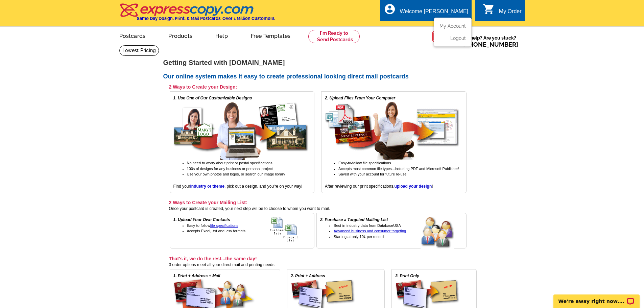 Image resolution: width=644 pixels, height=308 pixels. Describe the element at coordinates (390, 9) in the screenshot. I see `i: account_circle` at that location.